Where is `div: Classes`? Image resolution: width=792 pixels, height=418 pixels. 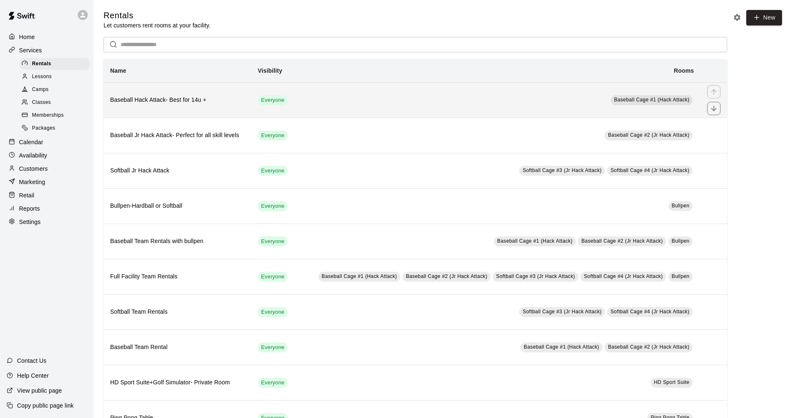
div: Classes is located at coordinates (55, 103).